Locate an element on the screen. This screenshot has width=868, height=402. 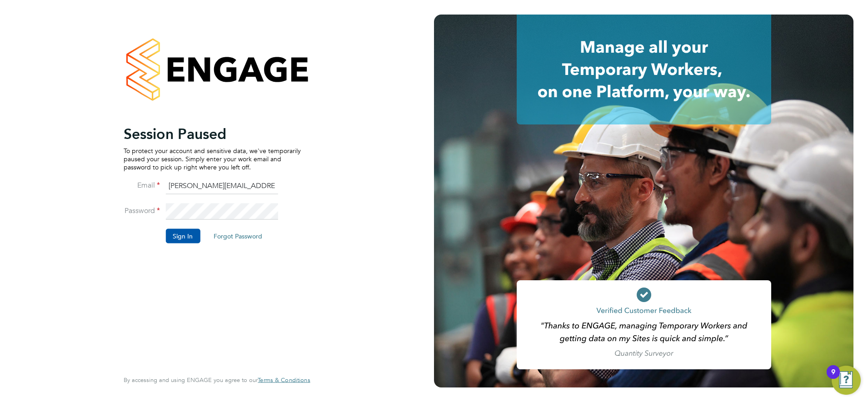
a: Terms & Conditions is located at coordinates (283, 380).